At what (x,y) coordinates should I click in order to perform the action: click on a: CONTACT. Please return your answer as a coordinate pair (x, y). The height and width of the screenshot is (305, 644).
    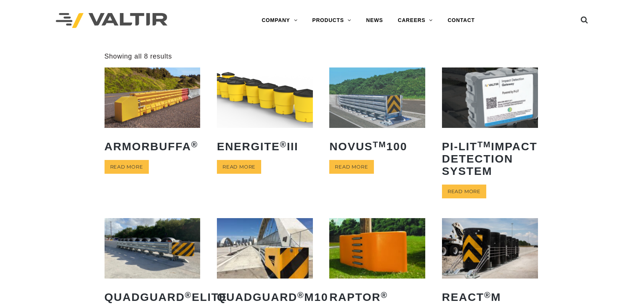
    Looking at the image, I should click on (461, 20).